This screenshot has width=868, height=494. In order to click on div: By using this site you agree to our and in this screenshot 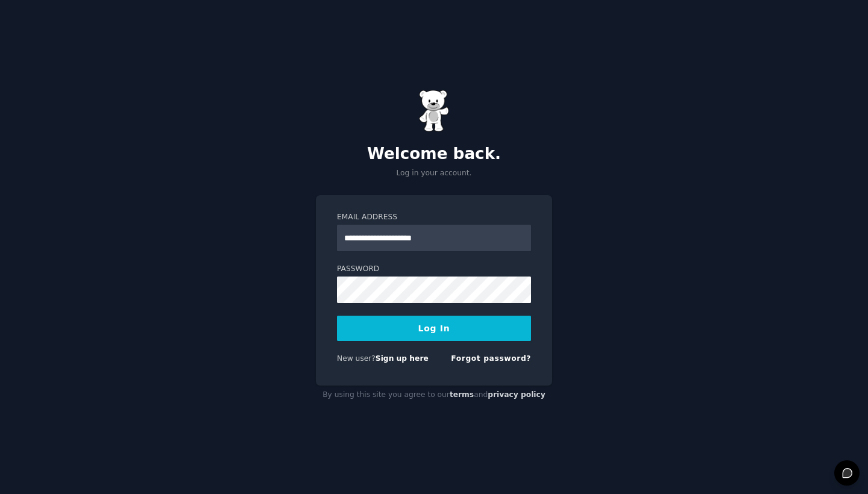, I will do `click(434, 395)`.